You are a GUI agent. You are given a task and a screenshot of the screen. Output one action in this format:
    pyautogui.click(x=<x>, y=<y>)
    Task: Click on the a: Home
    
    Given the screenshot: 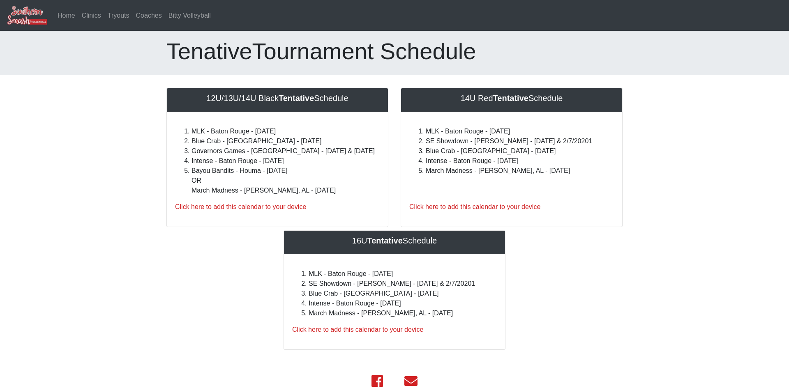 What is the action you would take?
    pyautogui.click(x=66, y=16)
    